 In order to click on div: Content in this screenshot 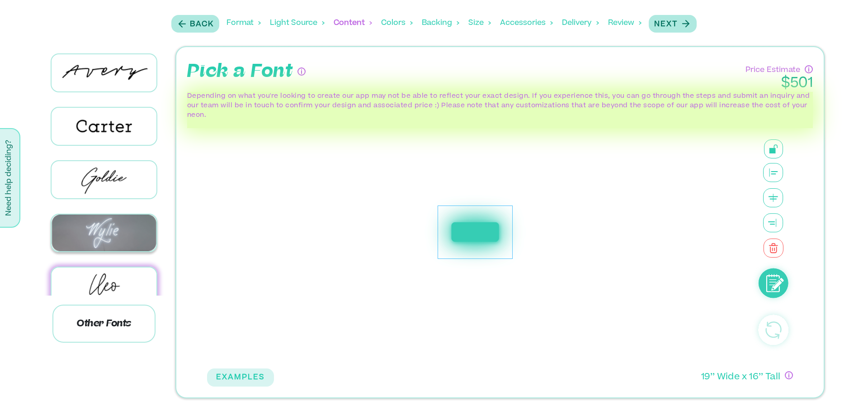, I will do `click(352, 23)`.